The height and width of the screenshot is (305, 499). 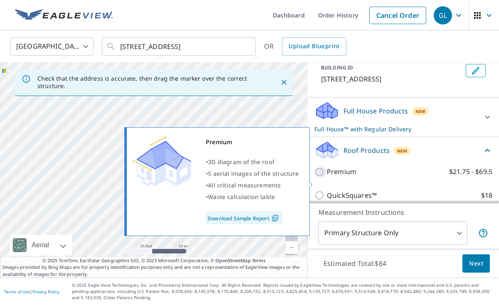 What do you see at coordinates (341, 172) in the screenshot?
I see `p: Premium` at bounding box center [341, 172].